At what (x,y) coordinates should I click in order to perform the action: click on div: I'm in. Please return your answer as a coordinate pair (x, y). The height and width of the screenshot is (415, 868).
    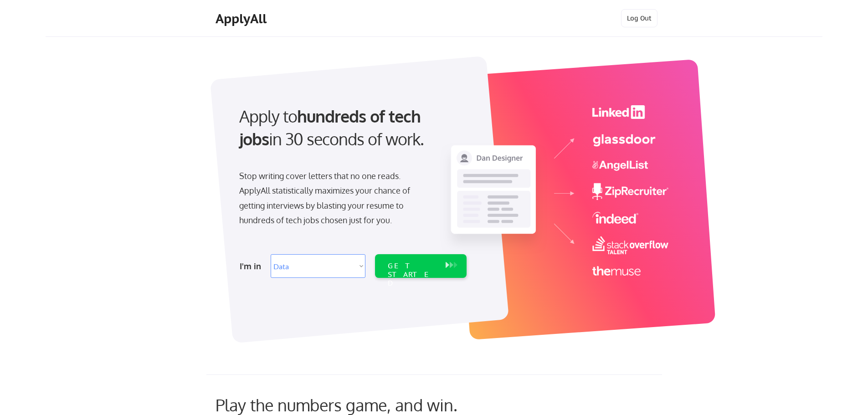
    Looking at the image, I should click on (252, 266).